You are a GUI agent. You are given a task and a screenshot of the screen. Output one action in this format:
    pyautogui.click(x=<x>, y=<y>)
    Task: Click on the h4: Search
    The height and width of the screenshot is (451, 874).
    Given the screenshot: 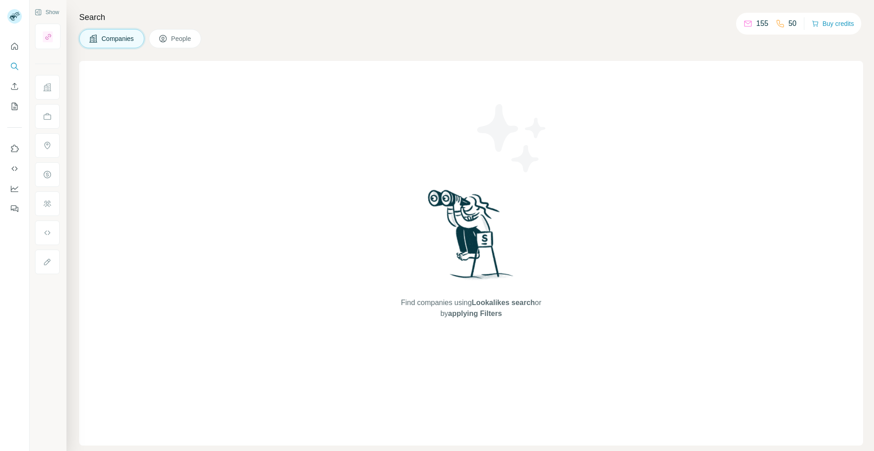 What is the action you would take?
    pyautogui.click(x=471, y=17)
    